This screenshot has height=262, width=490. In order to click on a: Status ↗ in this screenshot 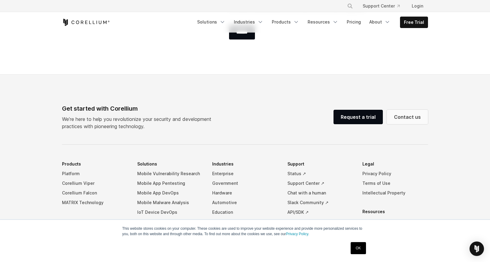, I will do `click(321, 174)`.